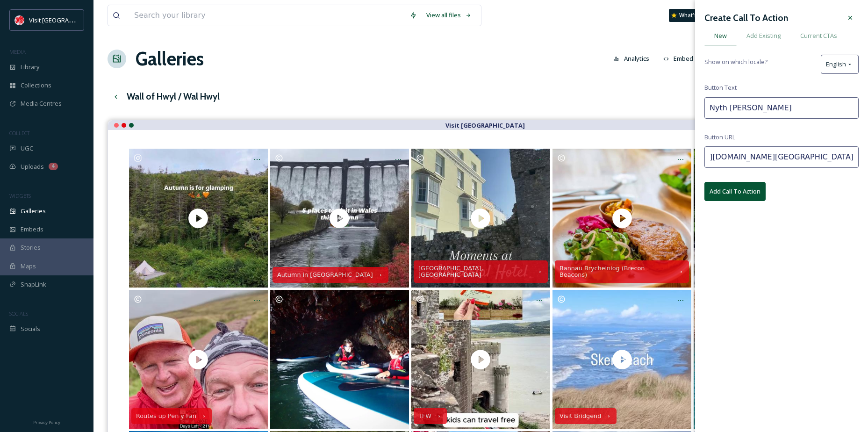  What do you see at coordinates (622, 218) in the screenshot?
I see `a: Opens media popup. Media description: Yesterday was International Welsh Rarebit Day 🧀 …but honest...` at bounding box center [622, 218].